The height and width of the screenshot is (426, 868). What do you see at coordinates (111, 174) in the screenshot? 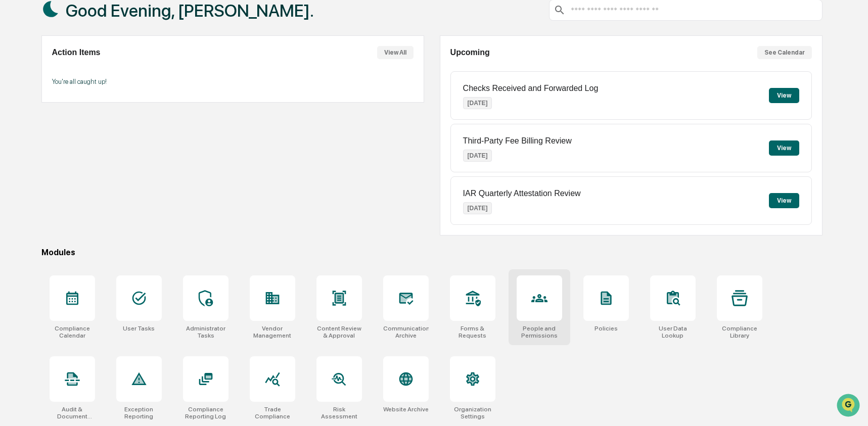
I see `span: Pylon` at bounding box center [111, 174].